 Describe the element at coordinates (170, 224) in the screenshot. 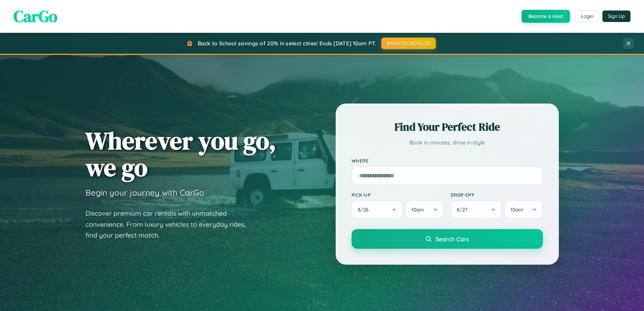

I see `p: Discover premium car rentals with unmatched convenience. From luxury vehicles to everyday rides, ...` at that location.